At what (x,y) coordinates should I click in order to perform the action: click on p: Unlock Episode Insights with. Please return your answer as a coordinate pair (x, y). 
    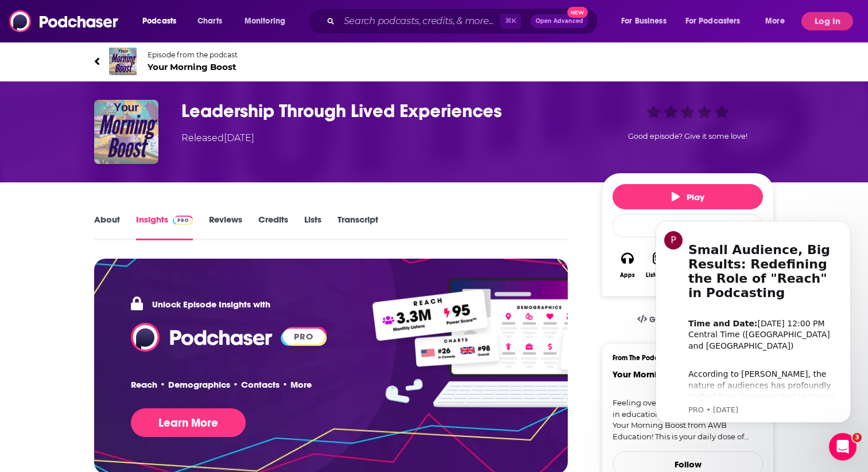
    Looking at the image, I should click on (200, 304).